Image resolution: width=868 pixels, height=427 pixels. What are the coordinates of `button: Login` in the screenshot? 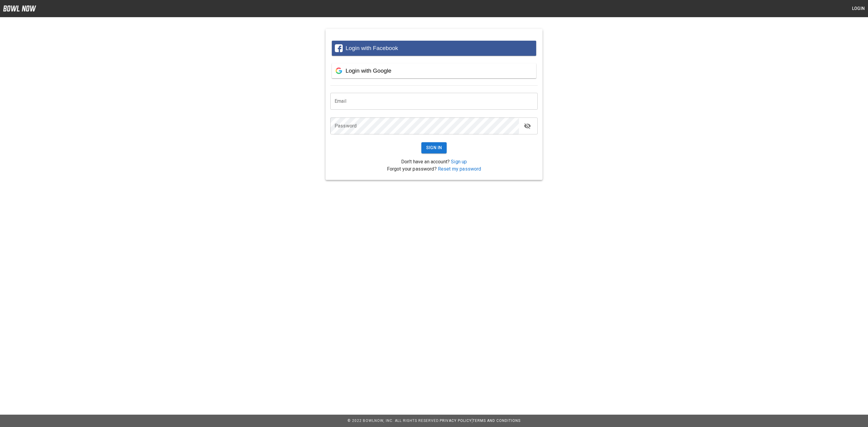 It's located at (859, 9).